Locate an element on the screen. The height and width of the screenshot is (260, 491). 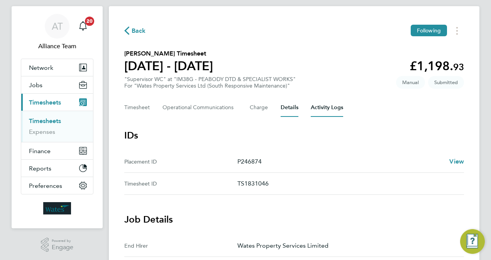
div: End Hirer is located at coordinates (181, 246).